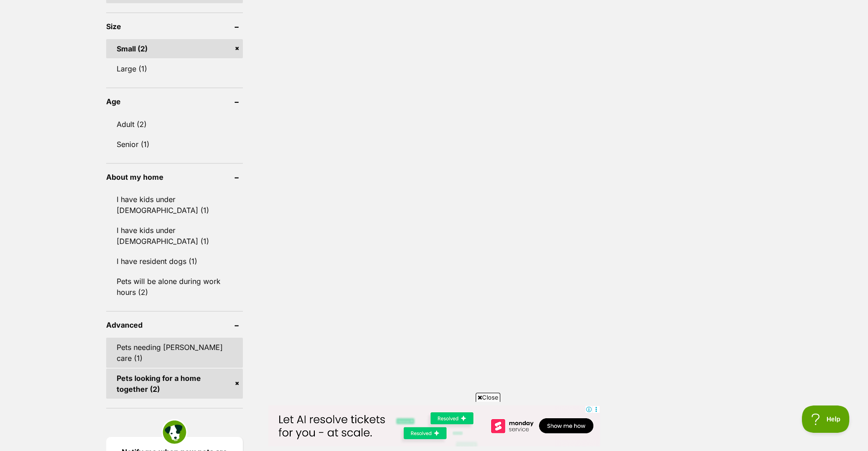 This screenshot has height=451, width=868. I want to click on header: About my home, so click(174, 177).